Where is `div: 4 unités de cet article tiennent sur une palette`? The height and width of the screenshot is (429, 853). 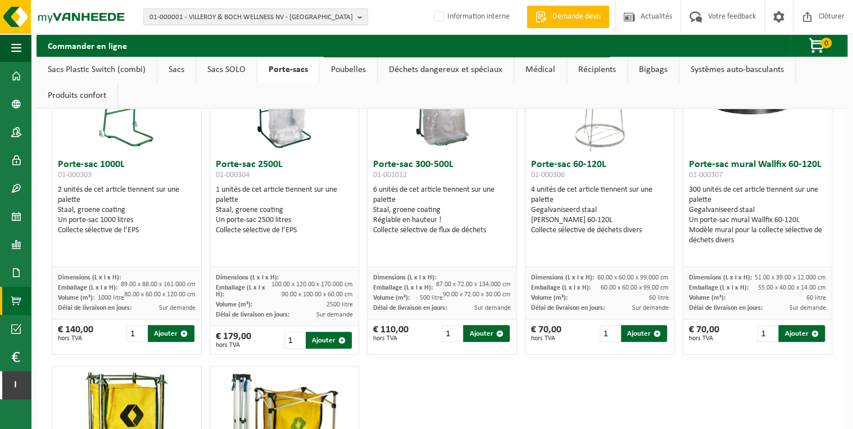 div: 4 unités de cet article tiennent sur une palette is located at coordinates (600, 210).